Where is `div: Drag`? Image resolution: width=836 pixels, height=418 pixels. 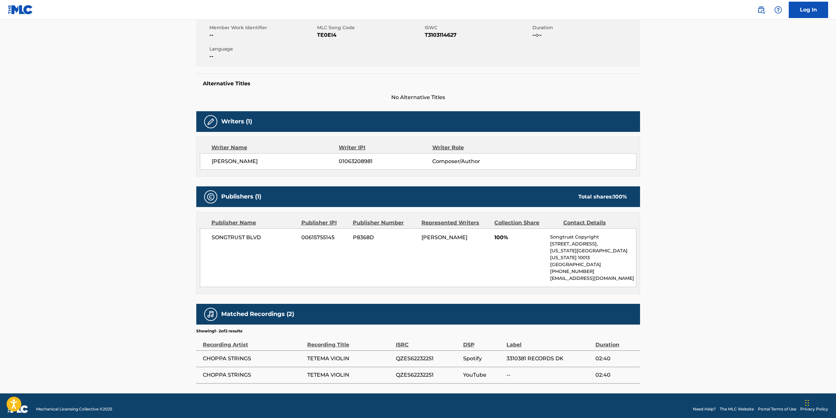 div: Drag is located at coordinates (807, 403).